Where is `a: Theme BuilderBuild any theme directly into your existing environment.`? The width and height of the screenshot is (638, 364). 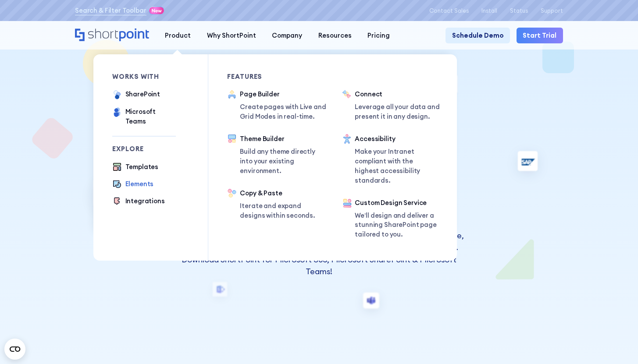 a: Theme BuilderBuild any theme directly into your existing environment. is located at coordinates (275, 155).